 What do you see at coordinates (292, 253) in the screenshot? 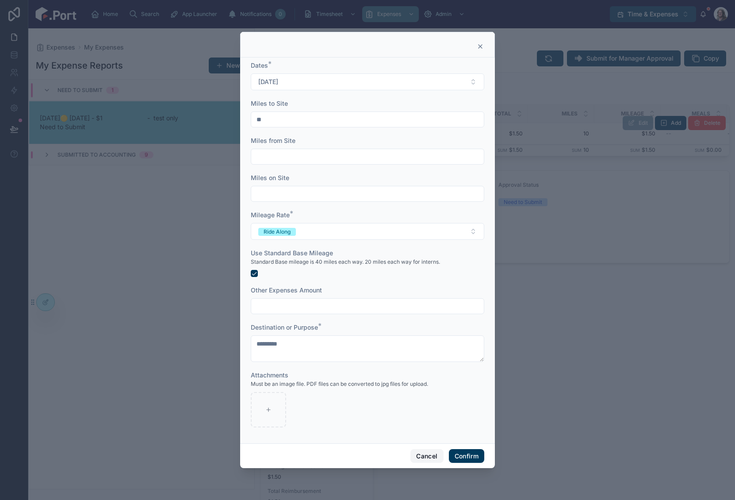
I see `span: Use Standard Base Mileage` at bounding box center [292, 253].